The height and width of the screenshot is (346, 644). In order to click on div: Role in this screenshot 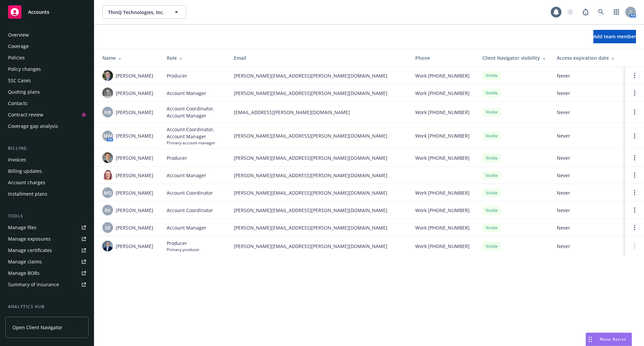, I will do `click(195, 57)`.